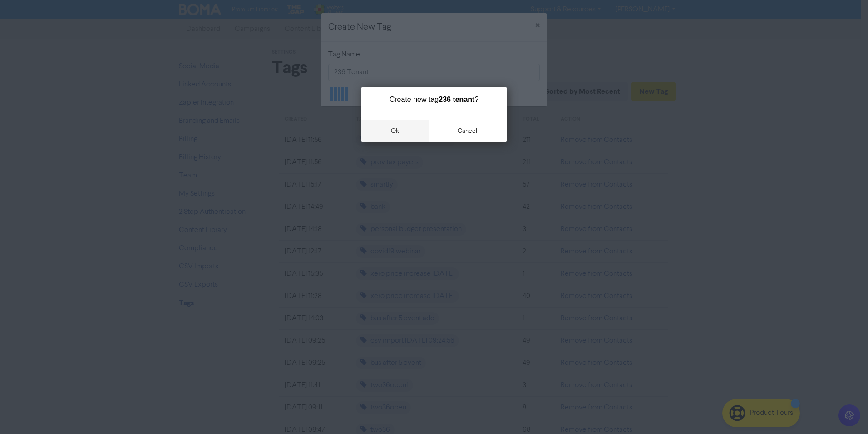  Describe the element at coordinates (395, 131) in the screenshot. I see `button: ok` at that location.